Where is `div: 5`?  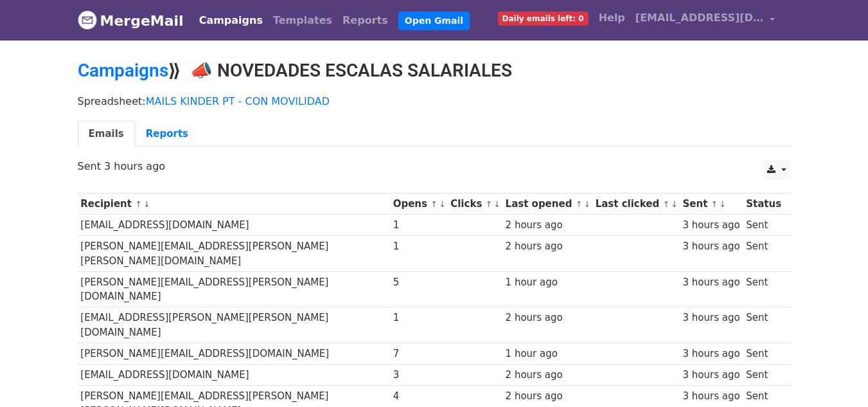 div: 5 is located at coordinates (419, 282).